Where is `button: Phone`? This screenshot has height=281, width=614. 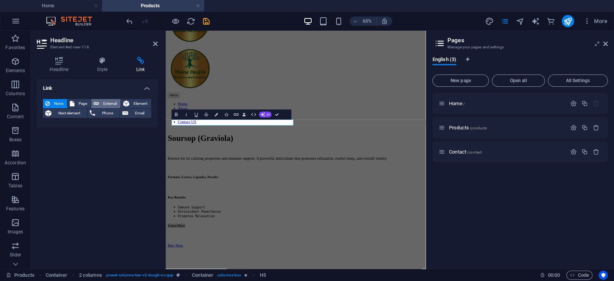
button: Phone is located at coordinates (104, 113).